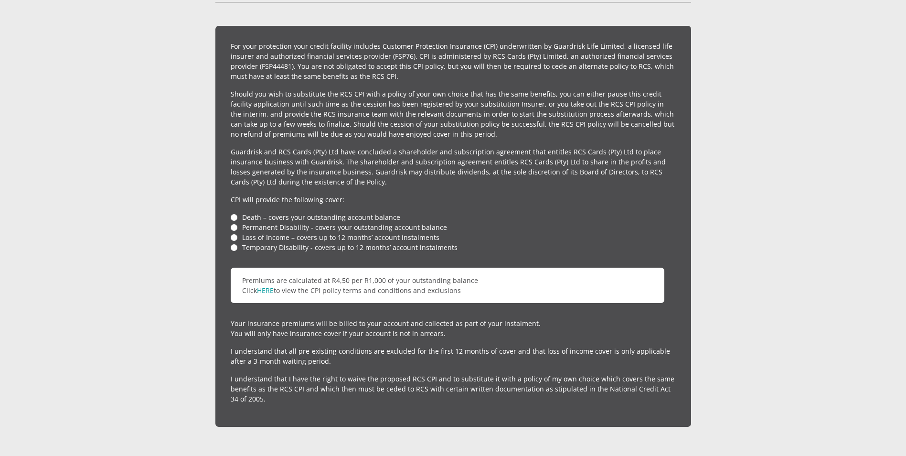 The width and height of the screenshot is (906, 456). What do you see at coordinates (453, 227) in the screenshot?
I see `li: Permanent Disability - covers your outstanding account balance` at bounding box center [453, 227].